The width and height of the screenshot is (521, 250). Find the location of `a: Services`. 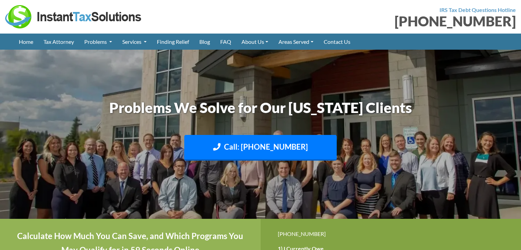

a: Services is located at coordinates (134, 41).